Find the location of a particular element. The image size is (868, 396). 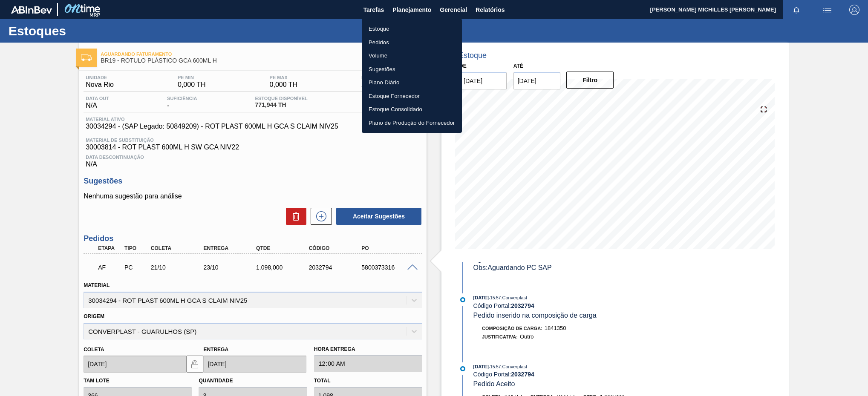

a: Estoque Fornecedor is located at coordinates (411, 96).